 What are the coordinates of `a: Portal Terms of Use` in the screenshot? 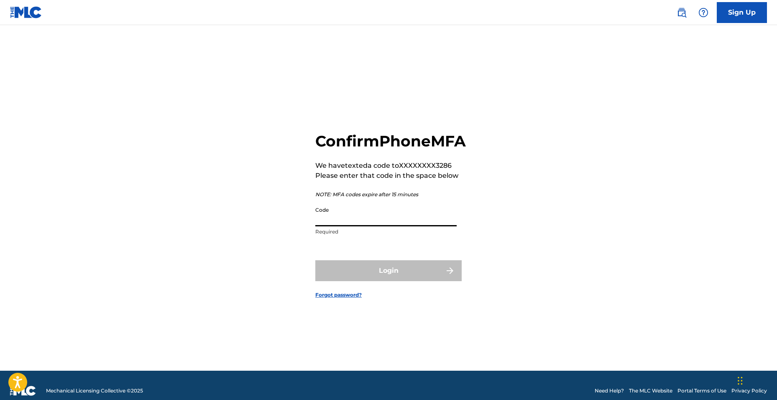 It's located at (701, 390).